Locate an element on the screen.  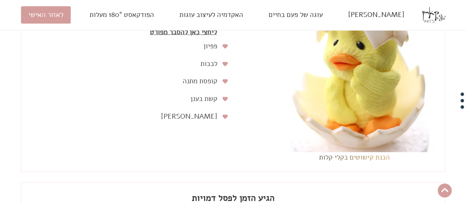
p: פפיון is located at coordinates (123, 46).